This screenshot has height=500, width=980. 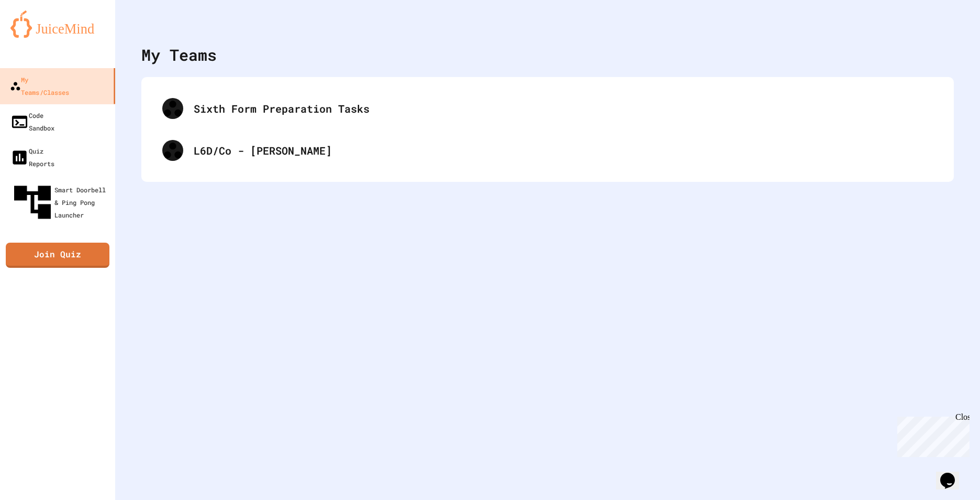 What do you see at coordinates (40, 86) in the screenshot?
I see `div: My Teams/Classes` at bounding box center [40, 86].